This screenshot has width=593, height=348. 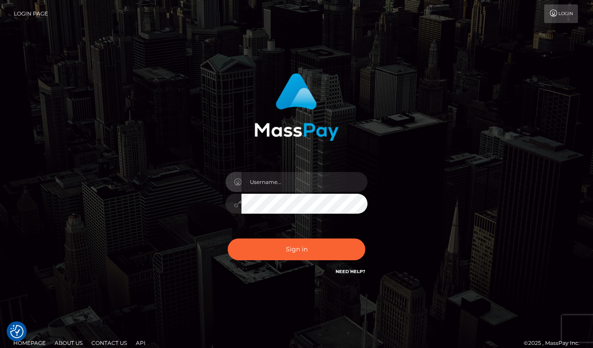 I want to click on img: Revisit consent button, so click(x=17, y=332).